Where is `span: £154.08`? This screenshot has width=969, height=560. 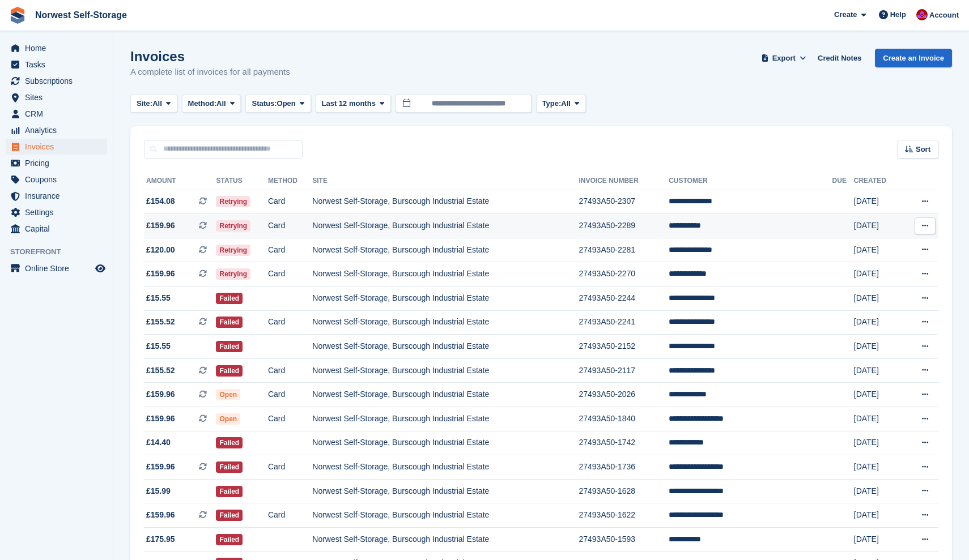 span: £154.08 is located at coordinates (161, 202).